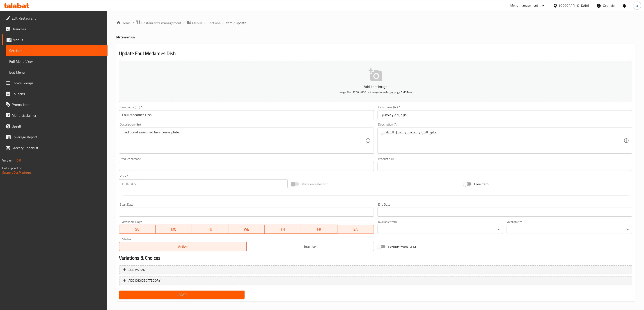 This screenshot has width=644, height=310. I want to click on button: FR, so click(319, 229).